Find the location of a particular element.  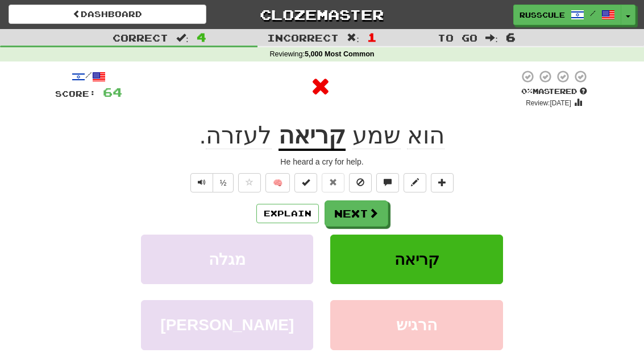

button: Favorite sentence (alt+f) is located at coordinates (249, 183).